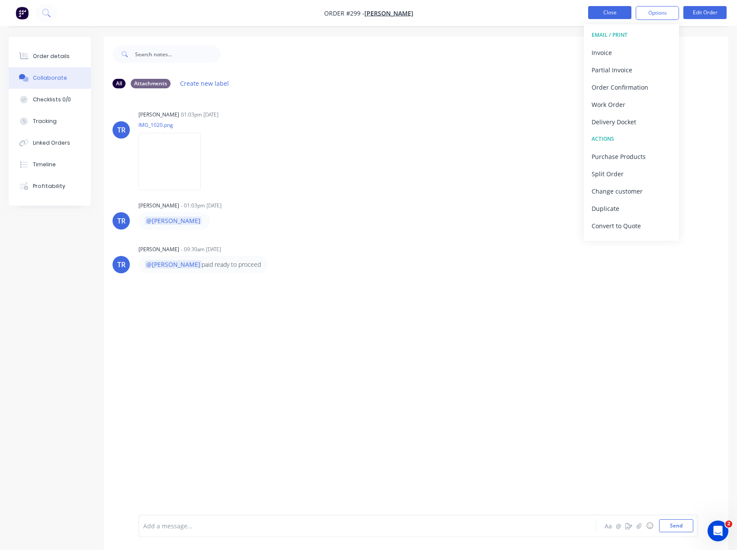 Image resolution: width=737 pixels, height=550 pixels. What do you see at coordinates (119, 84) in the screenshot?
I see `div: All` at bounding box center [119, 84].